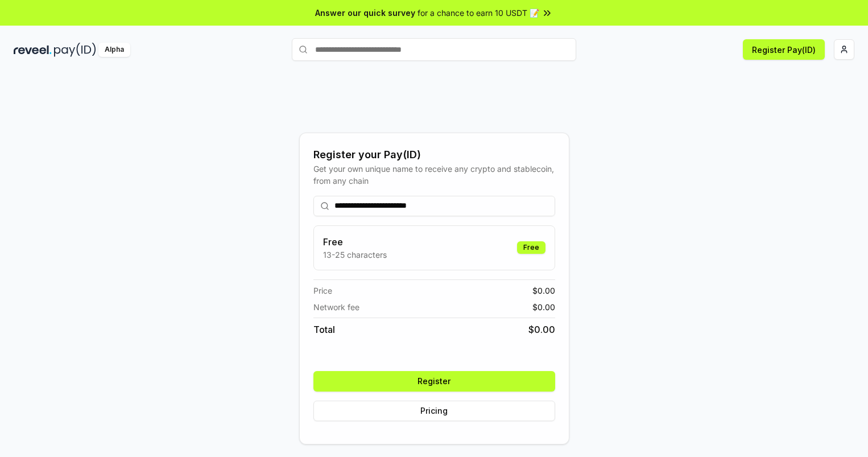 This screenshot has width=868, height=457. I want to click on button: Pricing, so click(434, 411).